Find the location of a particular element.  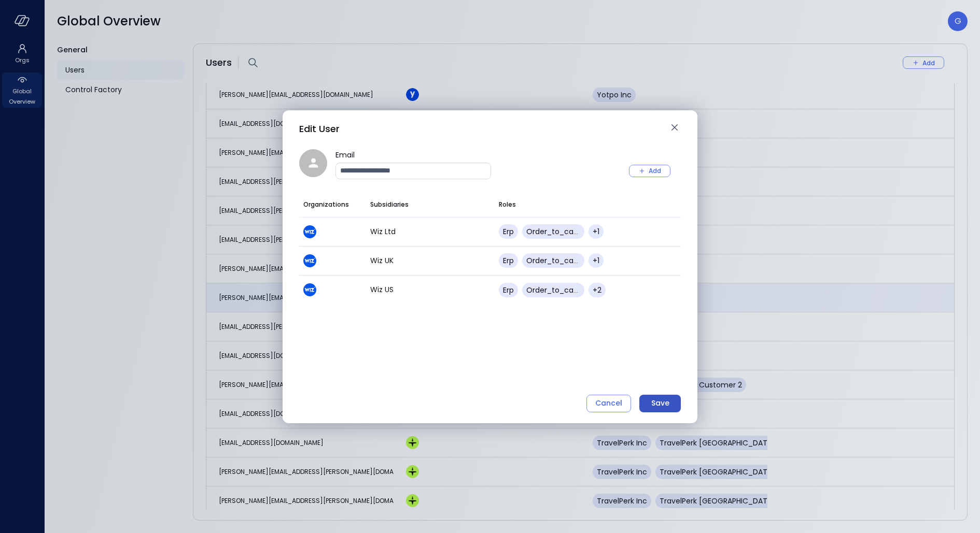

span: Organizations is located at coordinates (326, 205).